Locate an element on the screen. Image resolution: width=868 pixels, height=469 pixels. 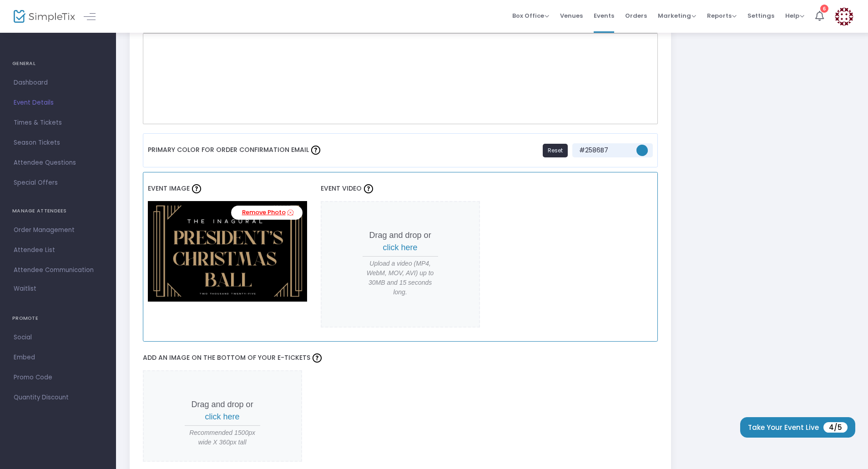
div: 6 is located at coordinates (824, 9).